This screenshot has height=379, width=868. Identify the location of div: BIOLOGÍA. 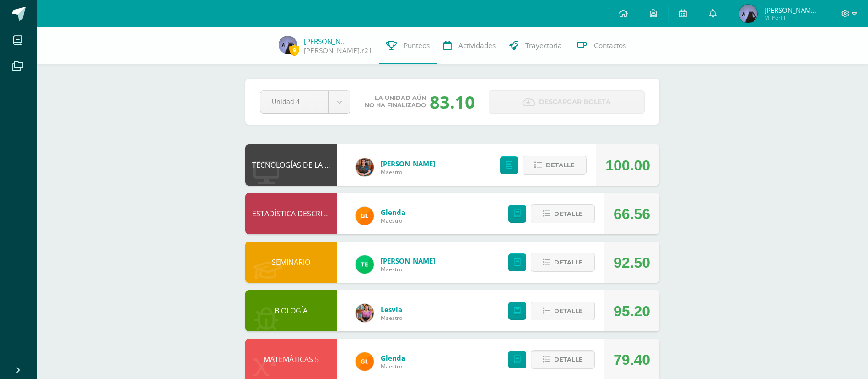
(291, 310).